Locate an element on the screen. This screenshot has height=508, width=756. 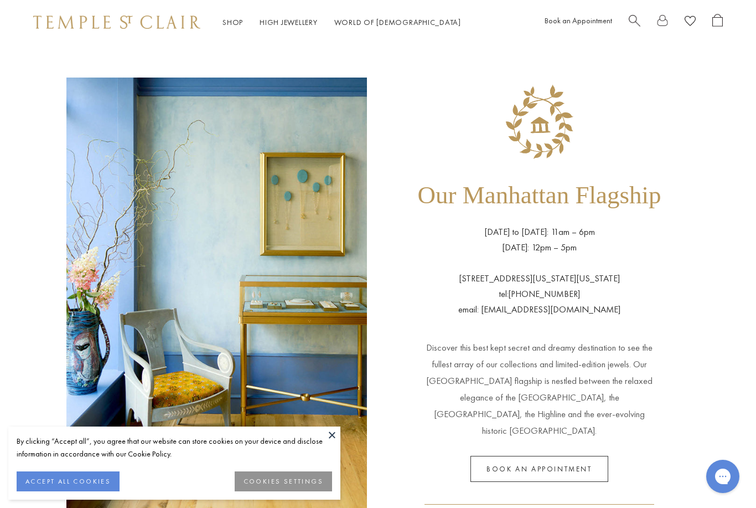
button: Gorgias live chat is located at coordinates (22, 20).